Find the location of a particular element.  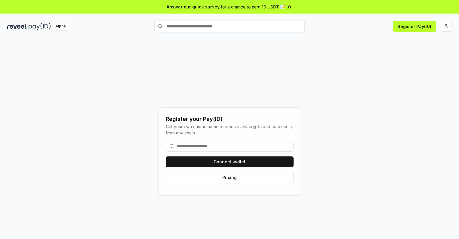

div: Get your own unique name to receive any crypto and stablecoin, from any chain is located at coordinates (230, 129).